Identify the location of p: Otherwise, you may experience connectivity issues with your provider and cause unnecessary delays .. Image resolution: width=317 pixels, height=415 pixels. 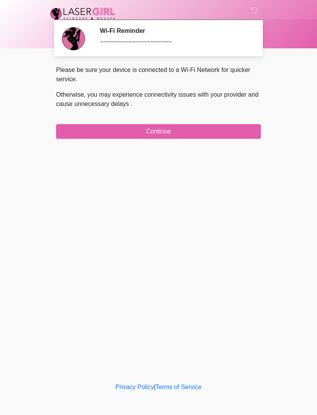
(159, 99).